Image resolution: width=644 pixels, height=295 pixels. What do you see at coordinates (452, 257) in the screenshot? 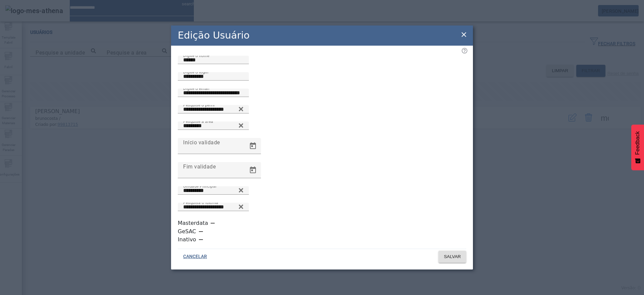
I see `button: SALVAR` at bounding box center [452, 257].